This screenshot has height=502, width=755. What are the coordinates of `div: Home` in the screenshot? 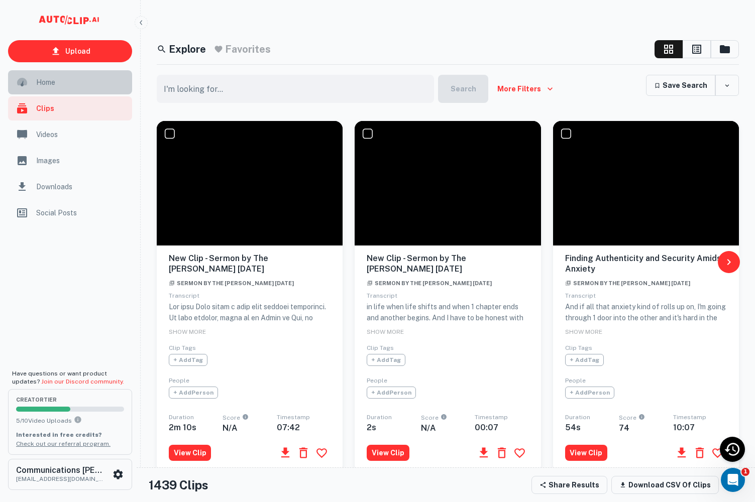 It's located at (70, 82).